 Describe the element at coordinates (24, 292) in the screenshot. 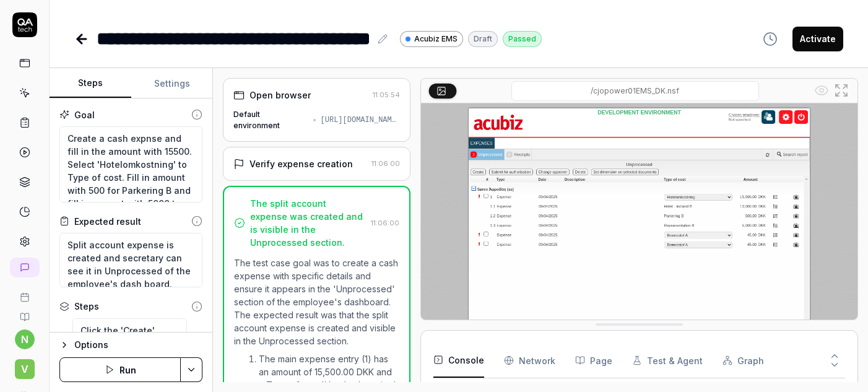

I see `a: Book a call with us` at that location.